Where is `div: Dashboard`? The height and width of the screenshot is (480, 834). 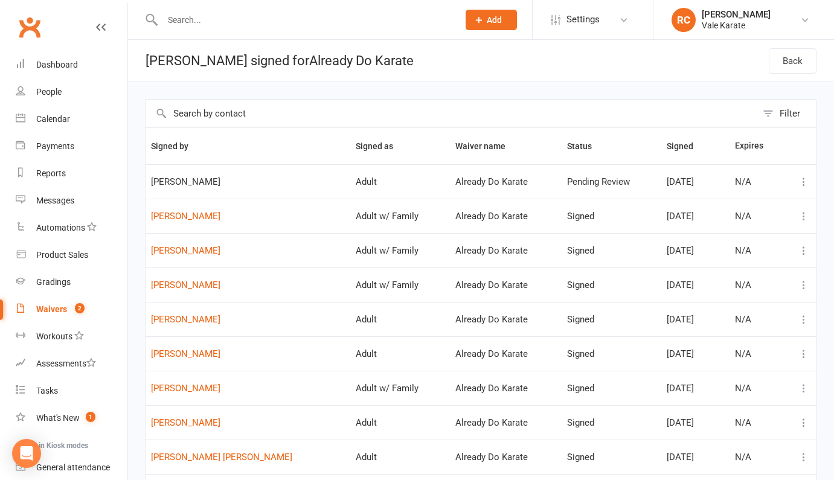 div: Dashboard is located at coordinates (57, 65).